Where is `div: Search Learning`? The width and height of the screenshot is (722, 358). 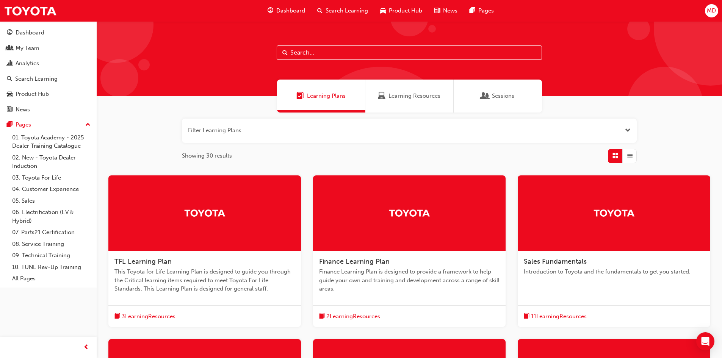
div: Search Learning is located at coordinates (36, 79).